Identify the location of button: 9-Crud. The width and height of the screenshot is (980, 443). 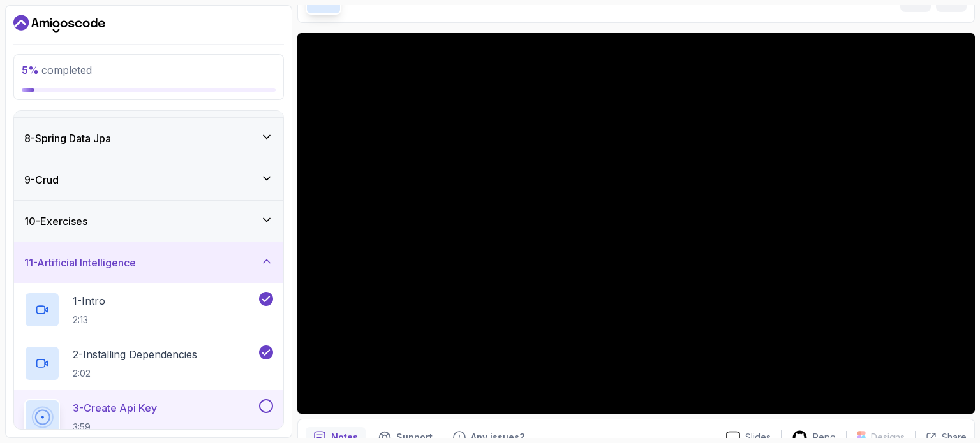
(149, 180).